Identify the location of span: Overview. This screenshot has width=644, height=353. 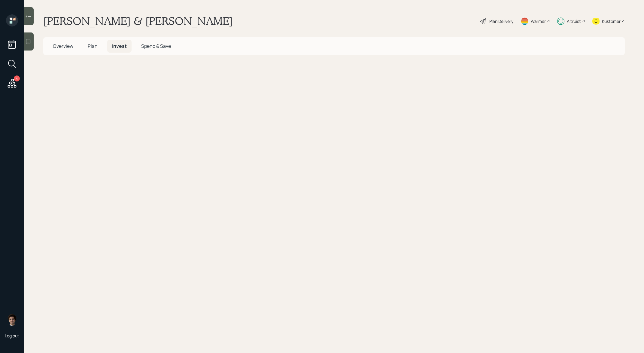
(63, 46).